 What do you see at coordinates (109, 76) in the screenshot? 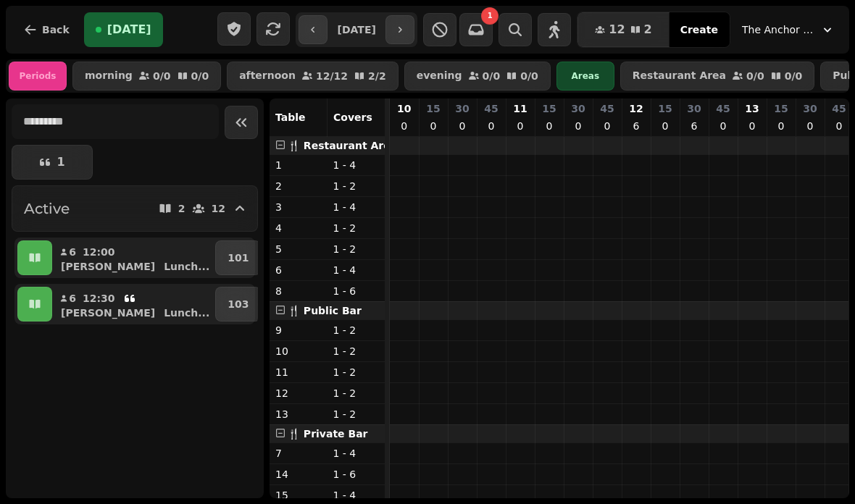
I see `p: morning` at bounding box center [109, 76].